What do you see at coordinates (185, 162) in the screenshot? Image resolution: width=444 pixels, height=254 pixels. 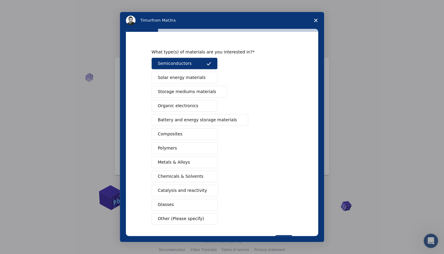 I see `button: Metals & Alloys` at bounding box center [185, 162].